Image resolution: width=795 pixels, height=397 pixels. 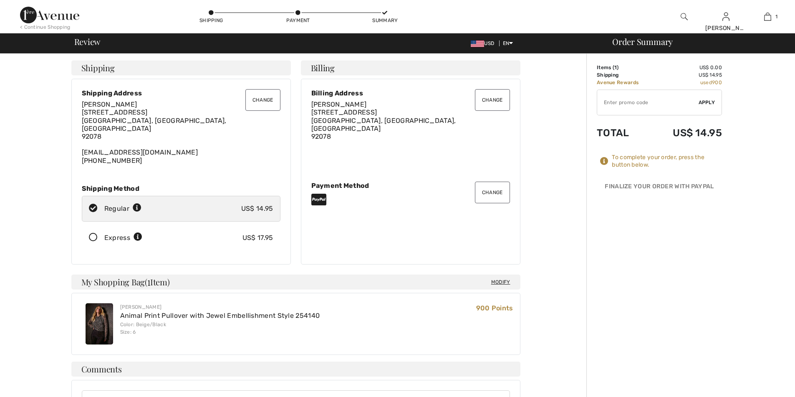 I want to click on td: US$ 0.00, so click(x=688, y=68).